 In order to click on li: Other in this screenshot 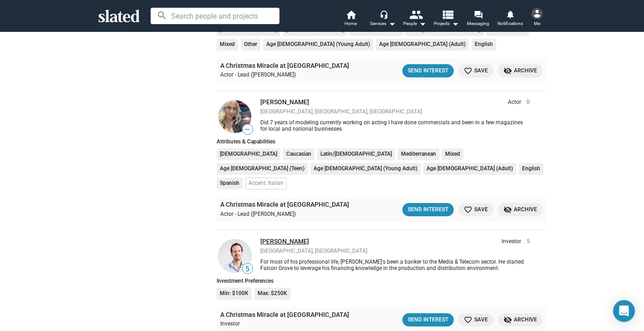, I will do `click(250, 45)`.